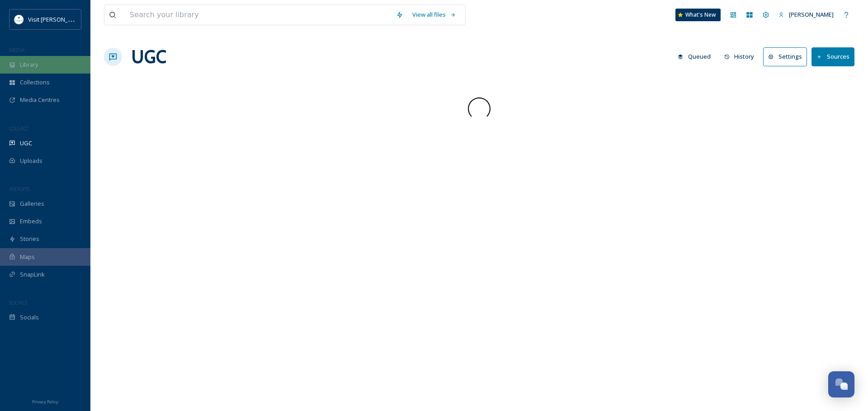 The image size is (868, 411). I want to click on a: What's New, so click(698, 14).